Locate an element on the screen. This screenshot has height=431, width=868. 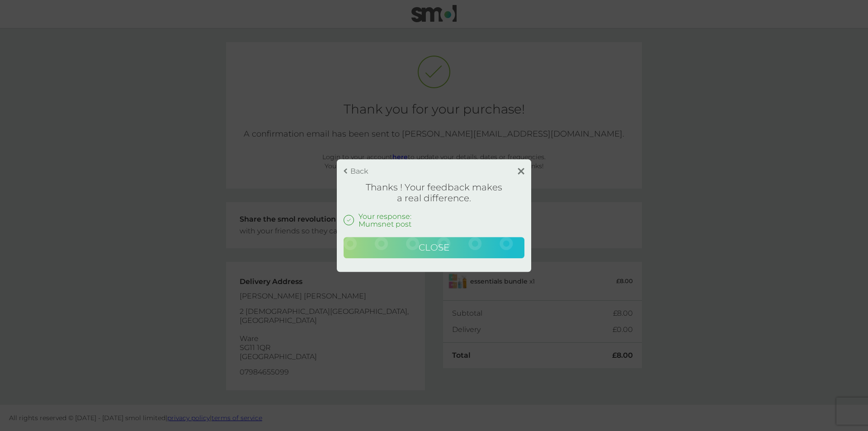
h1: Thanks ! Your feedback makes a real difference. is located at coordinates (434, 193).